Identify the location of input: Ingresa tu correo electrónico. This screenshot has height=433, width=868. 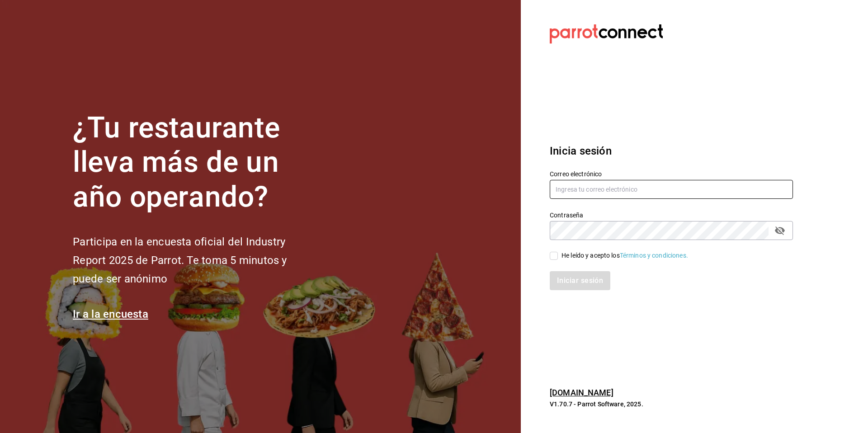
(671, 189).